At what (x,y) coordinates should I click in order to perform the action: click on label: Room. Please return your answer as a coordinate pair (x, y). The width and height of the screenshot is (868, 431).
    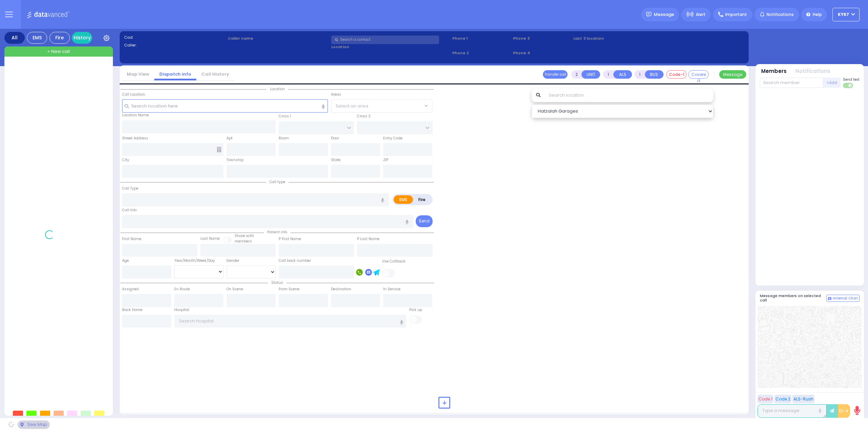
    Looking at the image, I should click on (284, 138).